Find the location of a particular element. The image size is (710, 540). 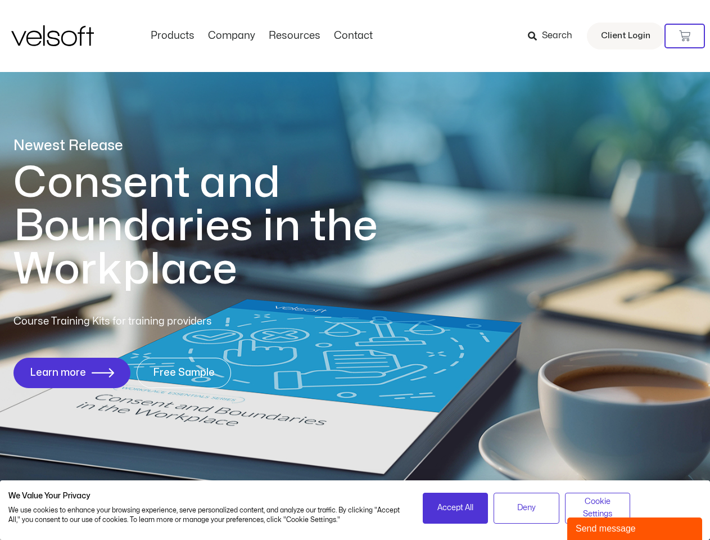

button: Accept all cookies is located at coordinates (456, 508).